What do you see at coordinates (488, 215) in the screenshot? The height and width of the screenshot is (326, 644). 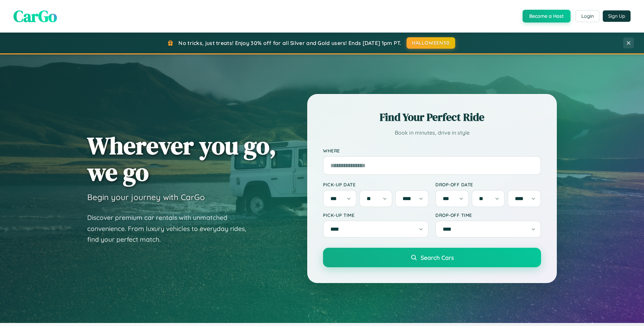 I see `label: Drop-off Time` at bounding box center [488, 215].